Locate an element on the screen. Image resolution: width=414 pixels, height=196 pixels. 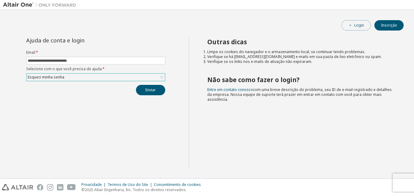
h2: Outras dicas is located at coordinates (300, 42).